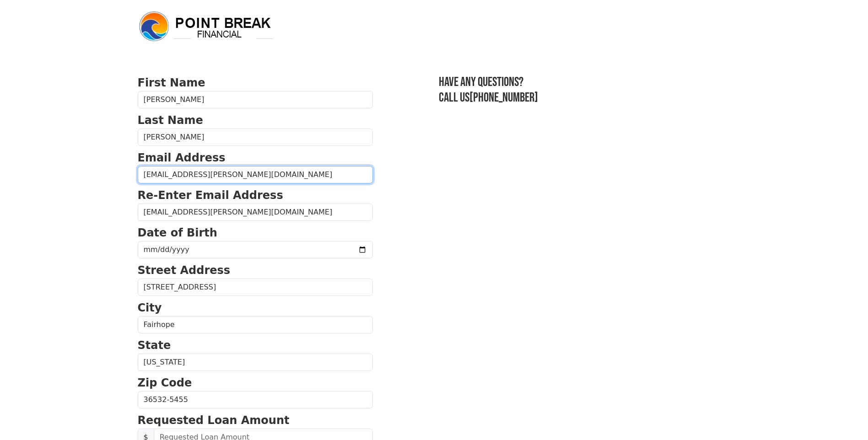 This screenshot has width=868, height=440. Describe the element at coordinates (211, 196) in the screenshot. I see `strong: Re-Enter Email Address` at that location.